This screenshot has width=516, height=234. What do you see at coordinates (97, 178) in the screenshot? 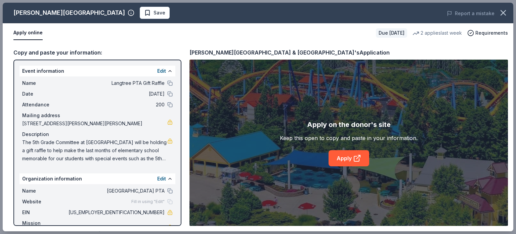
I see `div: Organization information` at bounding box center [97, 178].